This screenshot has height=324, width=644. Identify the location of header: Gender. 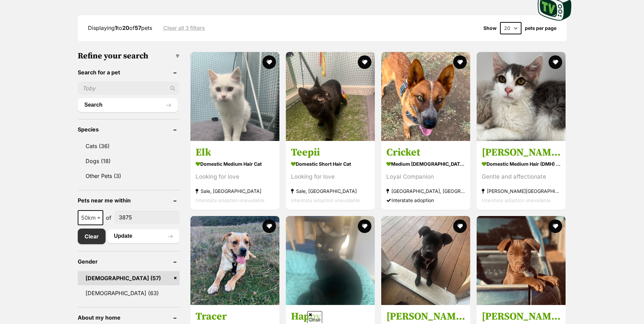
(129, 262).